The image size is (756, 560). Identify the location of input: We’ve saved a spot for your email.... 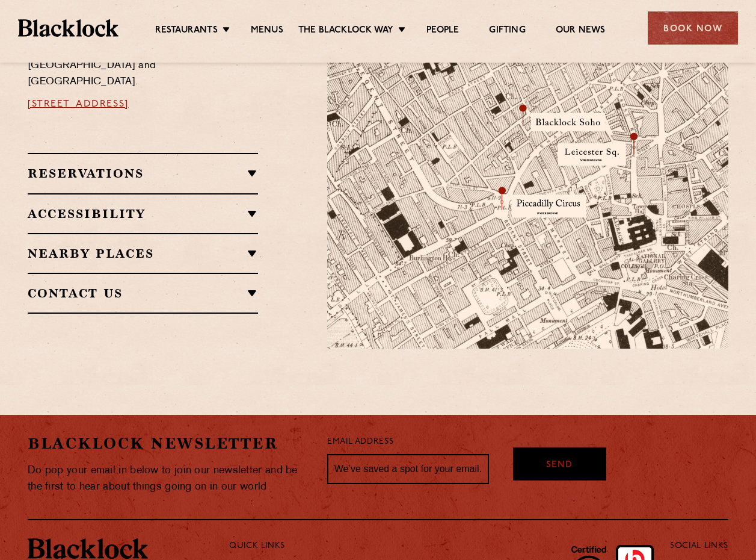
(408, 469).